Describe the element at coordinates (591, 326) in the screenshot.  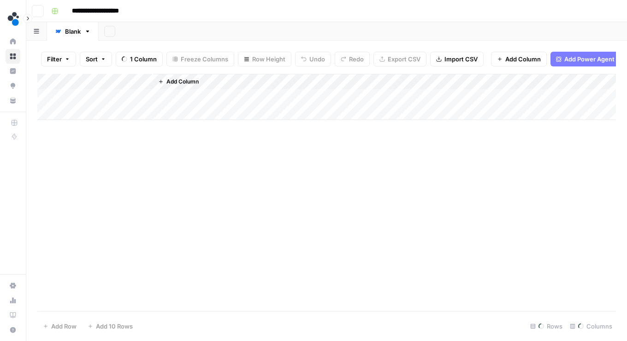
I see `div: Columns` at that location.